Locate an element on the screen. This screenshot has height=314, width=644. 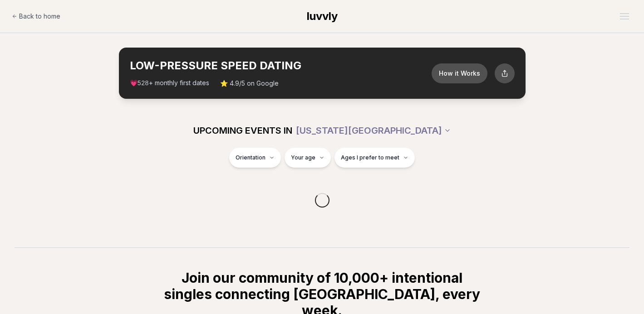
button: Open menu is located at coordinates (624, 16).